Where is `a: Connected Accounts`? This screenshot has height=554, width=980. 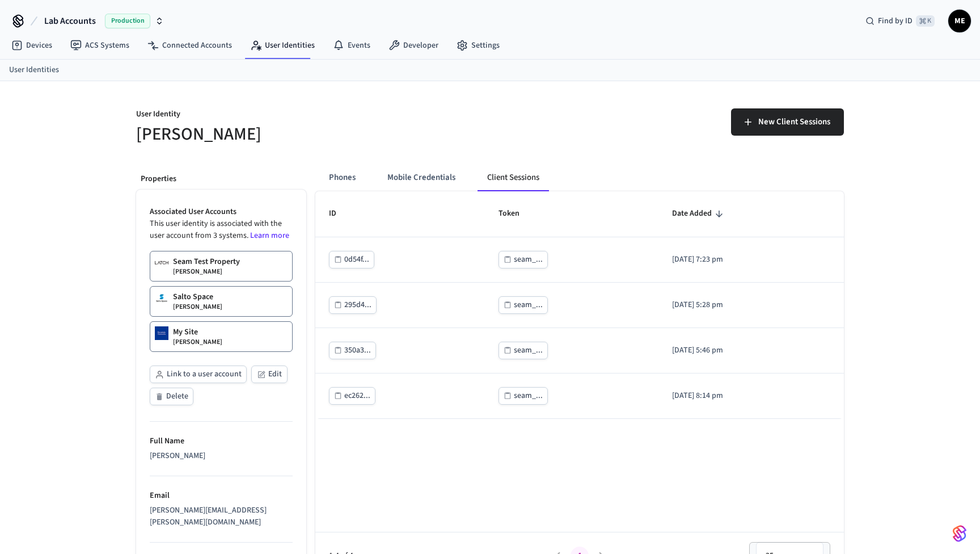 a: Connected Accounts is located at coordinates (189, 45).